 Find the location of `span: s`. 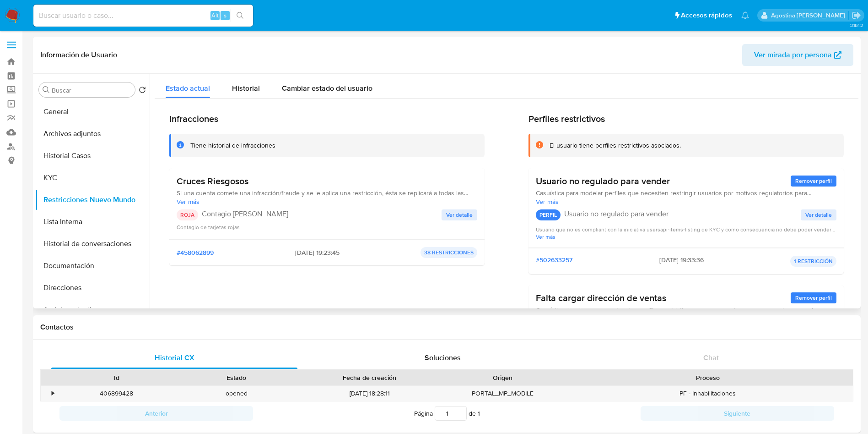

span: s is located at coordinates (225, 15).